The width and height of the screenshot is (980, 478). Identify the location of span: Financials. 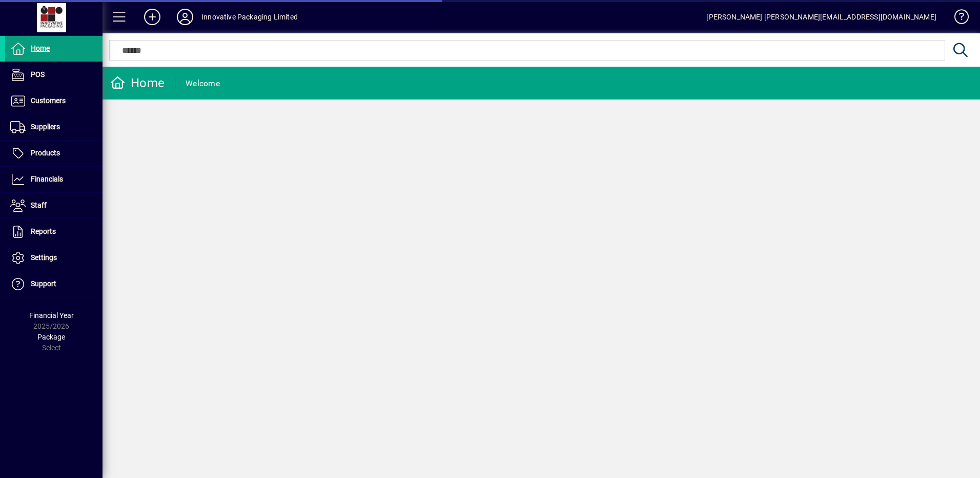
(47, 179).